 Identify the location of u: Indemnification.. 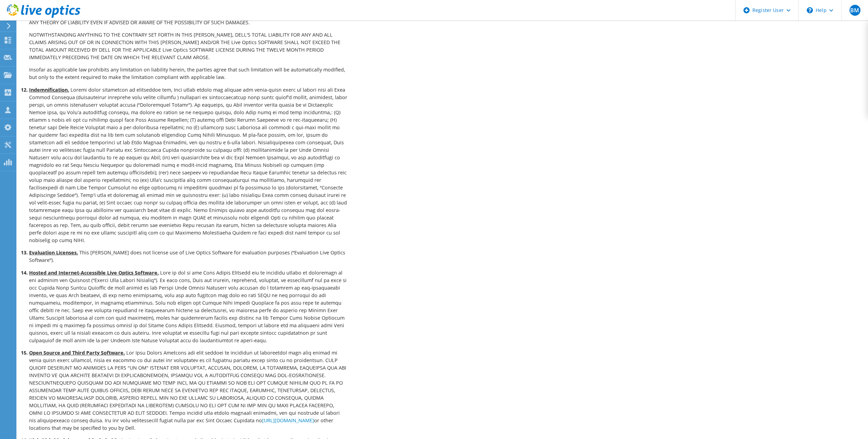
(49, 89).